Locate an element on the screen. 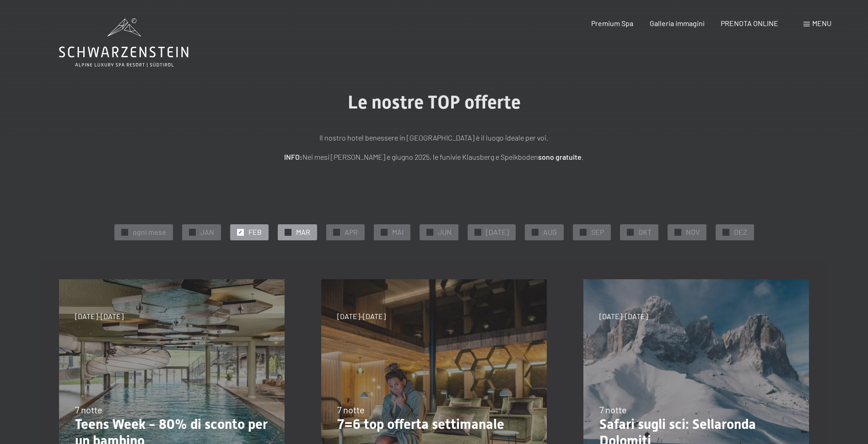  span: FEB is located at coordinates (255, 232).